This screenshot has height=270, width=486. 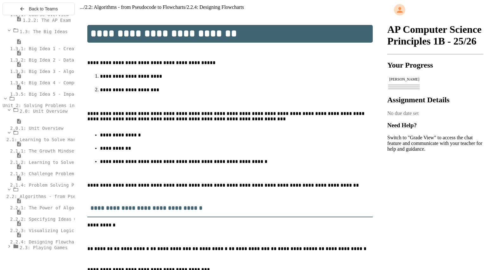 I want to click on span: 2.1.1: The Growth Mindset, so click(x=43, y=151).